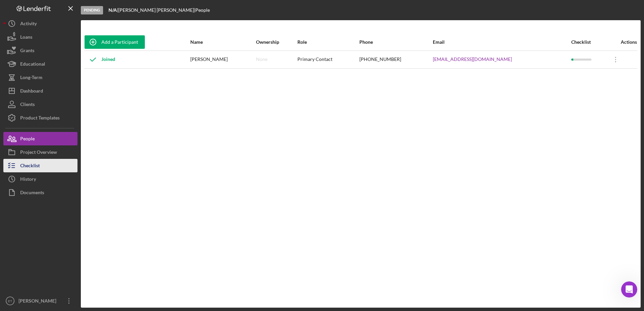  What do you see at coordinates (40, 166) in the screenshot?
I see `button: Checklist` at bounding box center [40, 166].